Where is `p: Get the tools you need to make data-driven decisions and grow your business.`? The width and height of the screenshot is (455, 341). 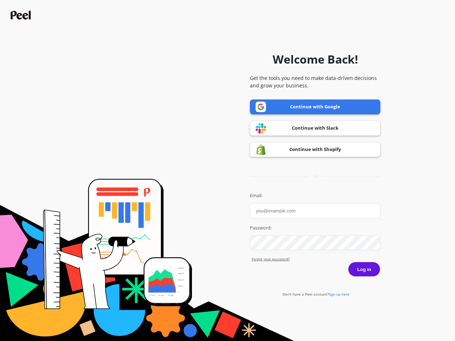 p: Get the tools you need to make data-driven decisions and grow your business. is located at coordinates (315, 82).